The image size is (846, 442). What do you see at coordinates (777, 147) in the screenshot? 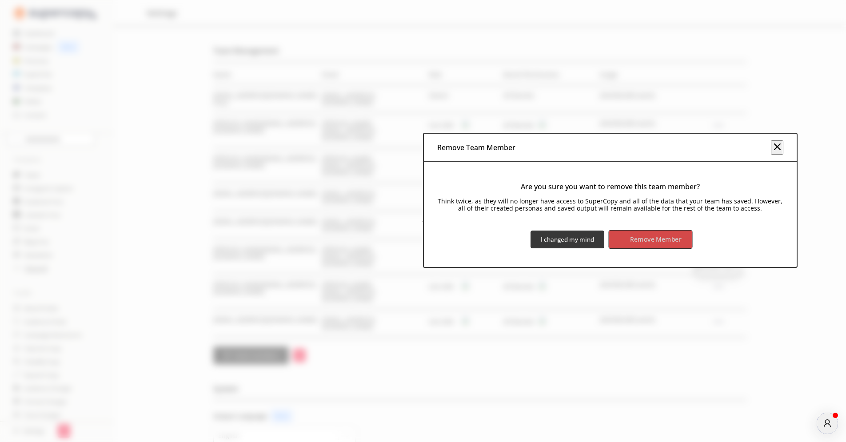
I see `img: Close` at bounding box center [777, 147].